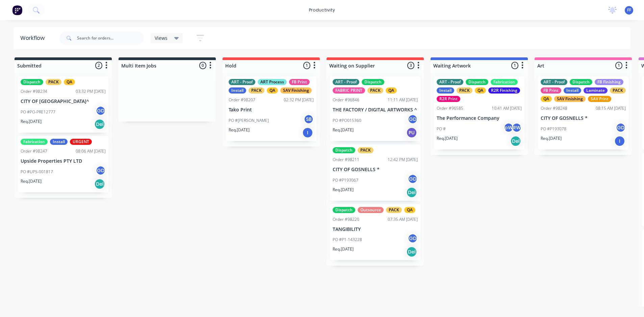  I want to click on div: Order #96585, so click(450, 108).